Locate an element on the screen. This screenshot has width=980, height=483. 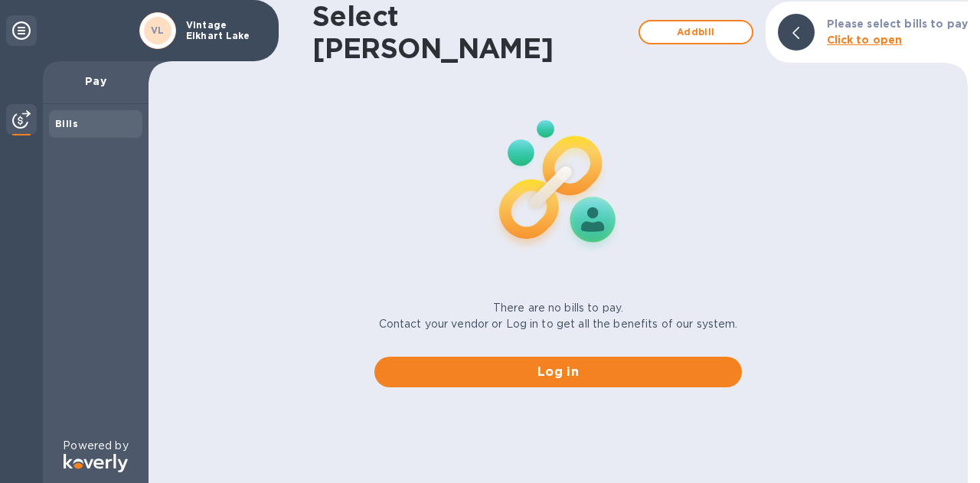
b: Click to open is located at coordinates (865, 40).